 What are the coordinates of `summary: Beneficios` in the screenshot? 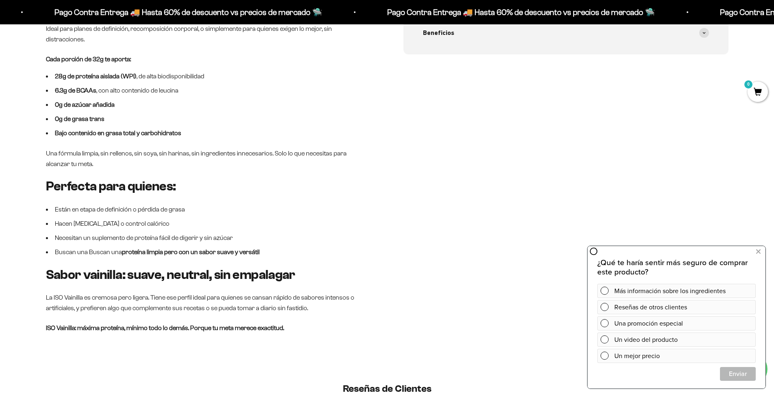 It's located at (566, 33).